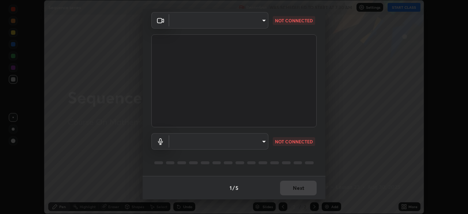 The height and width of the screenshot is (214, 468). Describe the element at coordinates (237, 188) in the screenshot. I see `h4: 5` at that location.